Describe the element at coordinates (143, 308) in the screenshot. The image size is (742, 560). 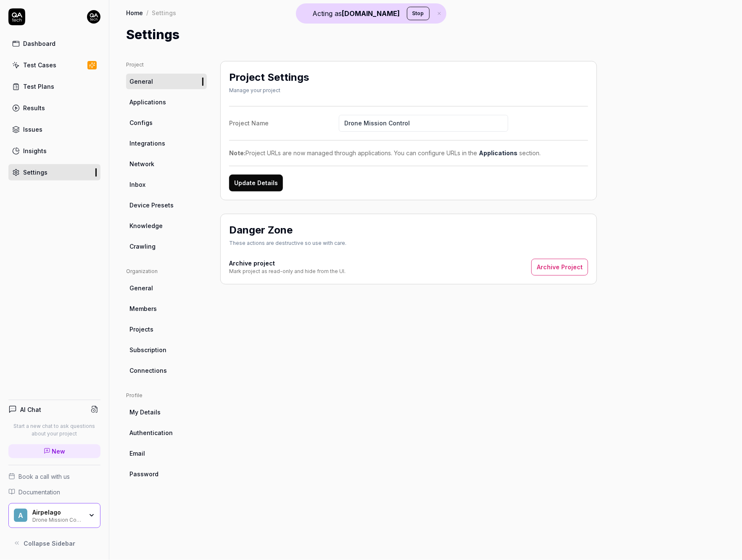
I see `span: Members` at that location.